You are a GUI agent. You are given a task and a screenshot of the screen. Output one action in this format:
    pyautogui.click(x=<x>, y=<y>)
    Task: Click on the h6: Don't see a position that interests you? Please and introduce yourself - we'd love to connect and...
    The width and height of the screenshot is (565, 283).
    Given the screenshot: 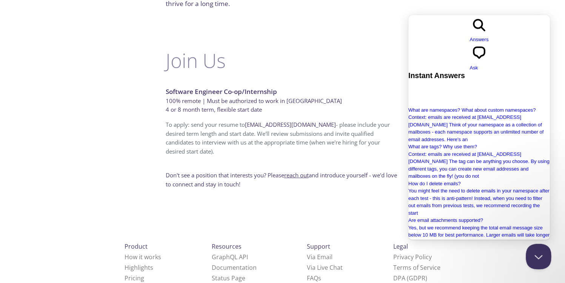 What is the action you would take?
    pyautogui.click(x=283, y=180)
    